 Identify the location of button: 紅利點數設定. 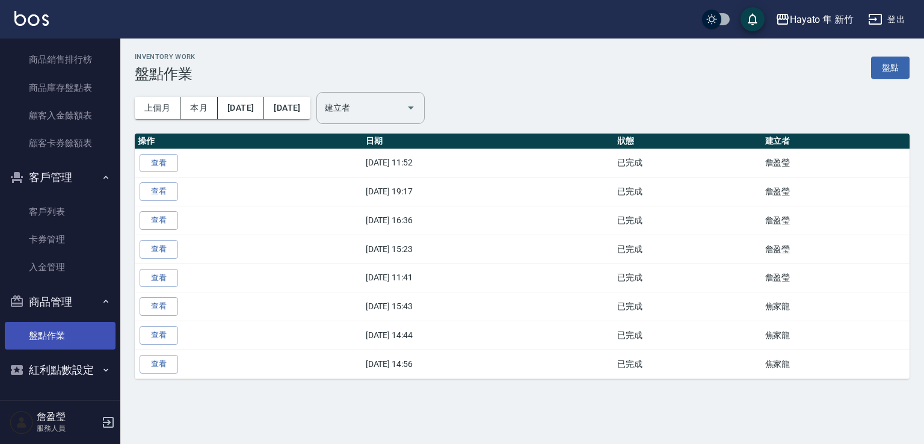
(60, 370).